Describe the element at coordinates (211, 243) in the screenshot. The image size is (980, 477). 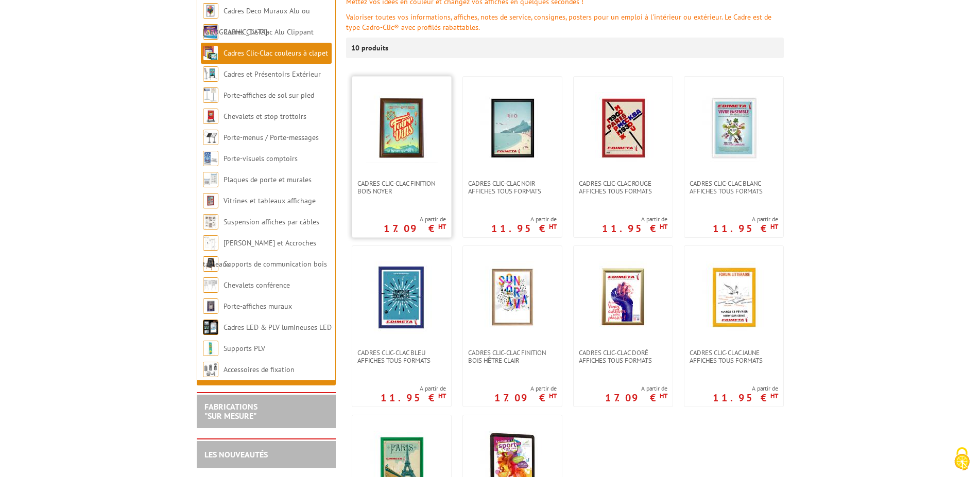
I see `img: Cimaises et Accroches tableaux` at that location.